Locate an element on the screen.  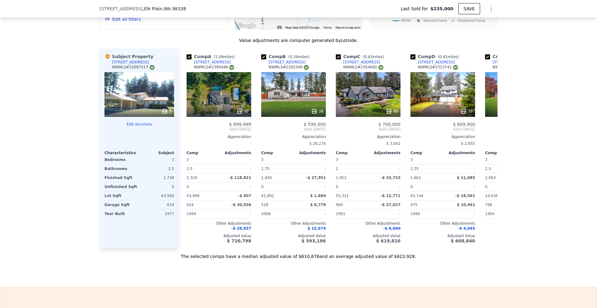
span: 798 is located at coordinates (489, 205).